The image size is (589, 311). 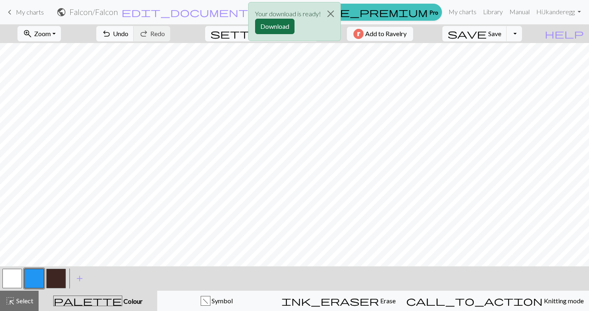 What do you see at coordinates (495, 301) in the screenshot?
I see `button: Knitting mode` at bounding box center [495, 301].